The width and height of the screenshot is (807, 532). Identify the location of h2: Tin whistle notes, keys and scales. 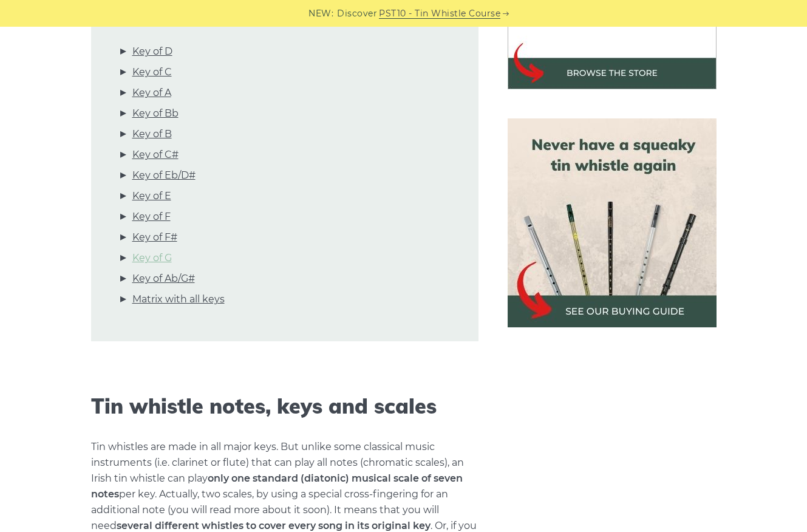
(285, 406).